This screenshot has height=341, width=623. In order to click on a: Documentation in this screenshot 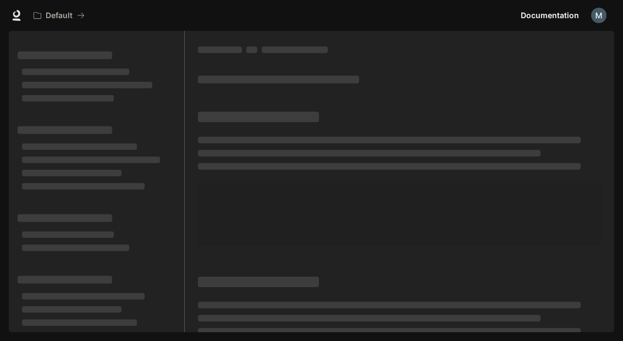, I will do `click(550, 15)`.